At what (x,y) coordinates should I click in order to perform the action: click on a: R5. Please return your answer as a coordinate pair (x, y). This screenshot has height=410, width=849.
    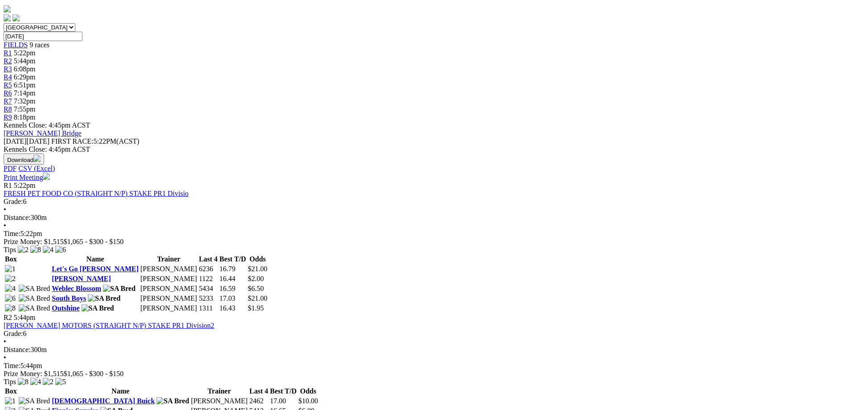
    Looking at the image, I should click on (8, 85).